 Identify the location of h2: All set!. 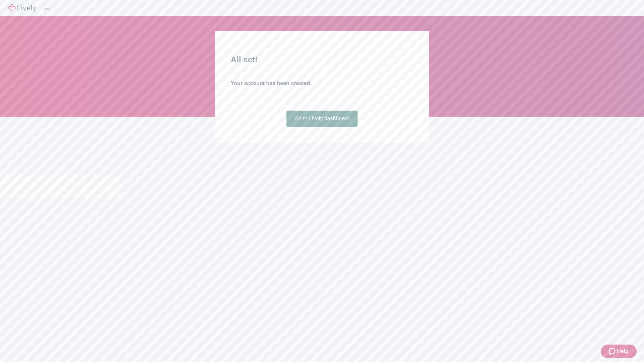
(322, 60).